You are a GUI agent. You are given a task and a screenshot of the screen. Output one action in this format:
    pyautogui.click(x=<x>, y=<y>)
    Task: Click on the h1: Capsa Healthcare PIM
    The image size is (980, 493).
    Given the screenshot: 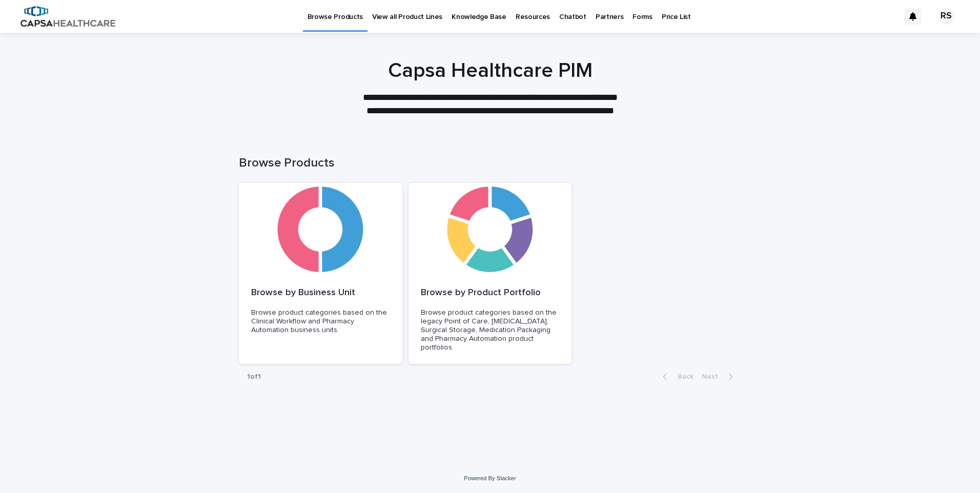 What is the action you would take?
    pyautogui.click(x=490, y=71)
    